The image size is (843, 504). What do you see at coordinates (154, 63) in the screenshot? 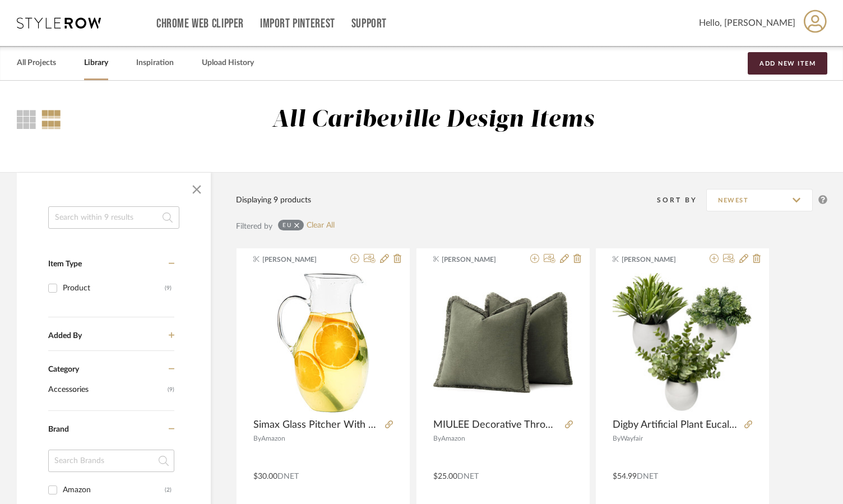
I see `a: Inspiration` at bounding box center [154, 63].